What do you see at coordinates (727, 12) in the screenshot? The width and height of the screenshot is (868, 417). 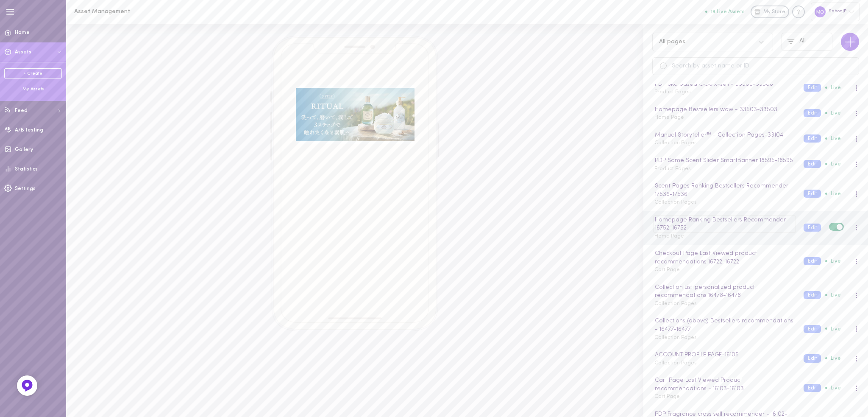 I see `a: 19 Live Assets` at bounding box center [727, 12].